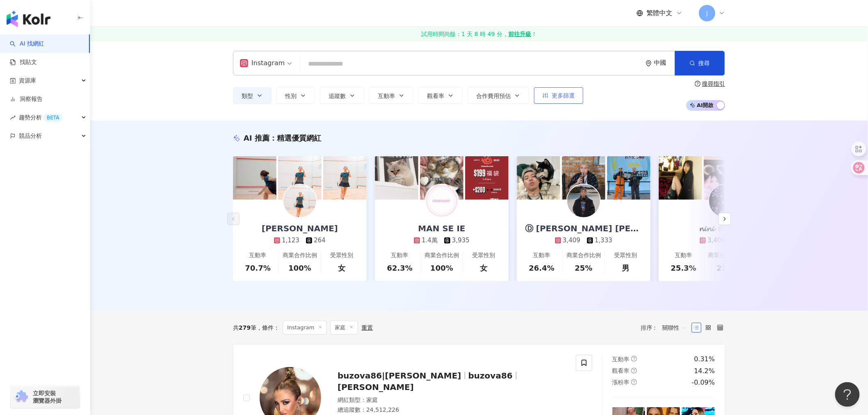 The height and width of the screenshot is (415, 868). Describe the element at coordinates (703, 383) in the screenshot. I see `div: -0.09%` at that location.